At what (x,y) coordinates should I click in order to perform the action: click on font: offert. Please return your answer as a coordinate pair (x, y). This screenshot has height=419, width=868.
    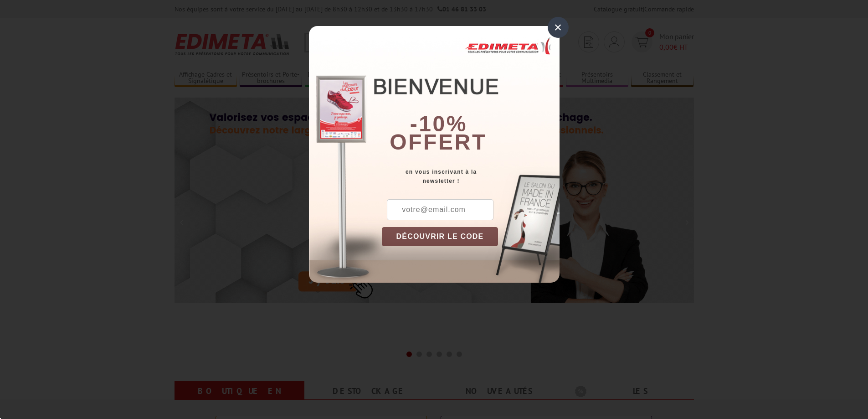
    Looking at the image, I should click on (438, 142).